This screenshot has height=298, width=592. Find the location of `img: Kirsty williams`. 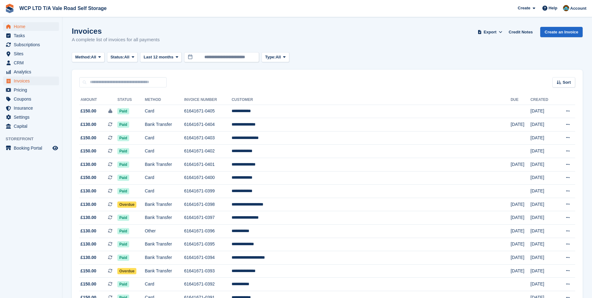

img: Kirsty williams is located at coordinates (566, 8).